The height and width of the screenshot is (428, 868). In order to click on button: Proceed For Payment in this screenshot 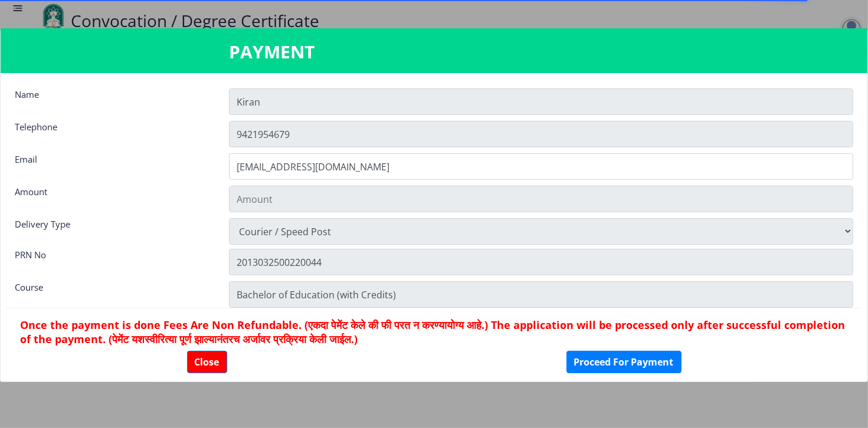, I will do `click(624, 362)`.